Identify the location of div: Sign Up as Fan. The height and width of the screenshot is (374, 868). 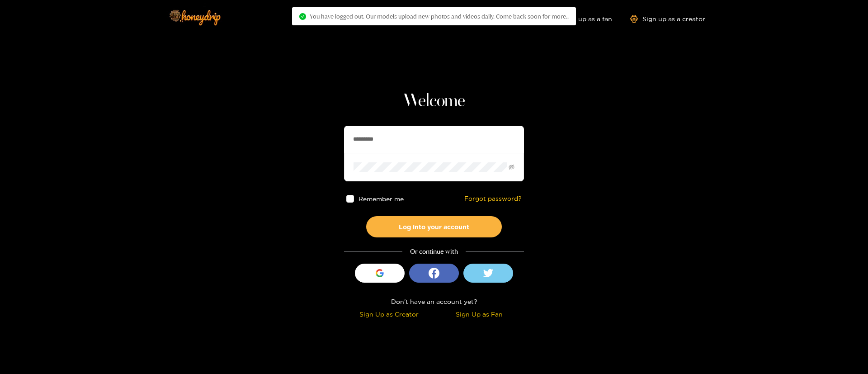
(479, 314).